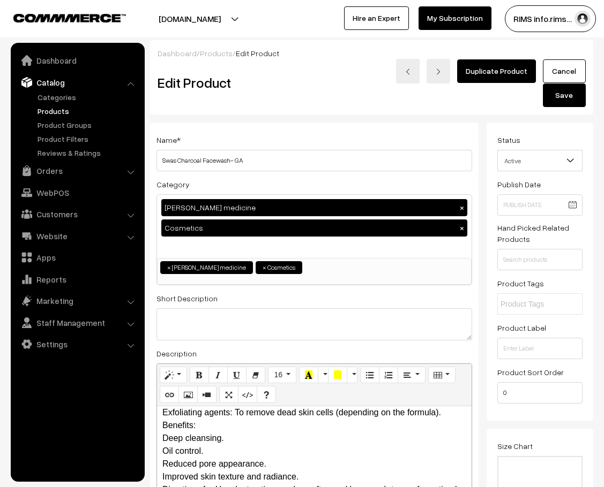  Describe the element at coordinates (77, 82) in the screenshot. I see `a: Catalog` at that location.